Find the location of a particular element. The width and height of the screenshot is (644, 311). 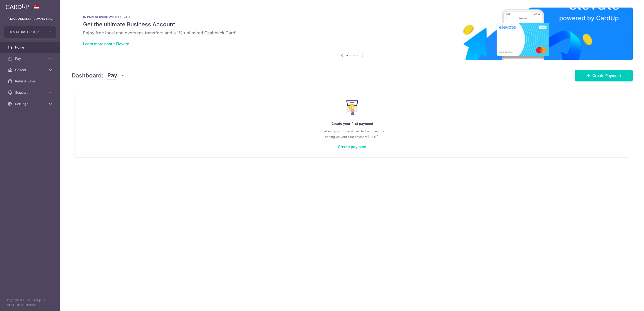

button: Pay is located at coordinates (116, 75).